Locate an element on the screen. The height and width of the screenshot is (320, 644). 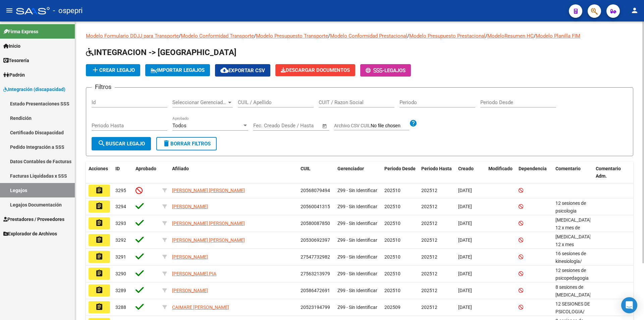
span: Comentario Adm. is located at coordinates (608, 172).